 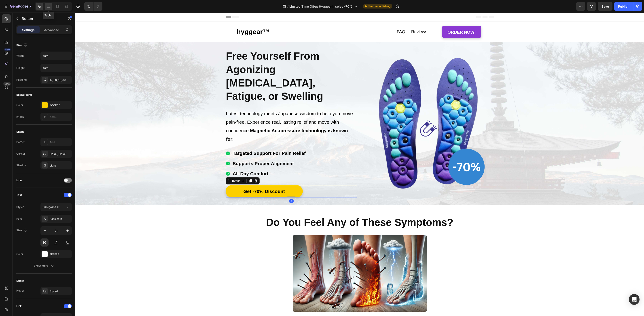 What do you see at coordinates (22, 165) in the screenshot?
I see `div: Shadow` at bounding box center [22, 165].